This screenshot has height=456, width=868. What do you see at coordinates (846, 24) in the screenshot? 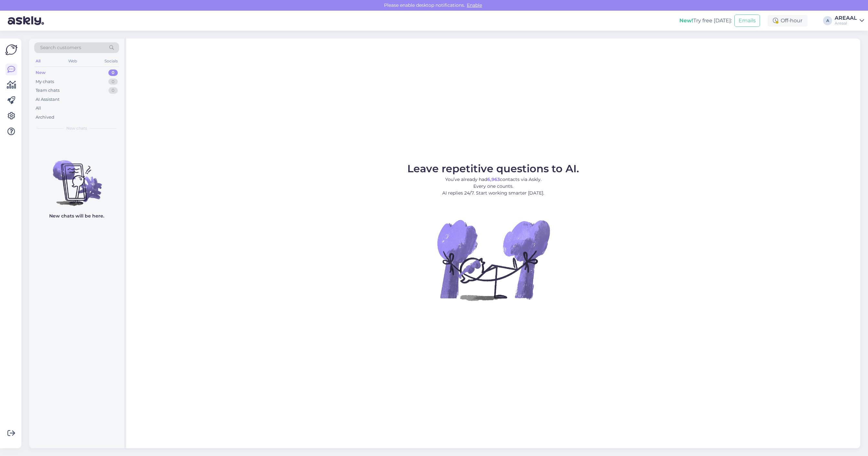
I see `div: Areaal` at bounding box center [846, 24].